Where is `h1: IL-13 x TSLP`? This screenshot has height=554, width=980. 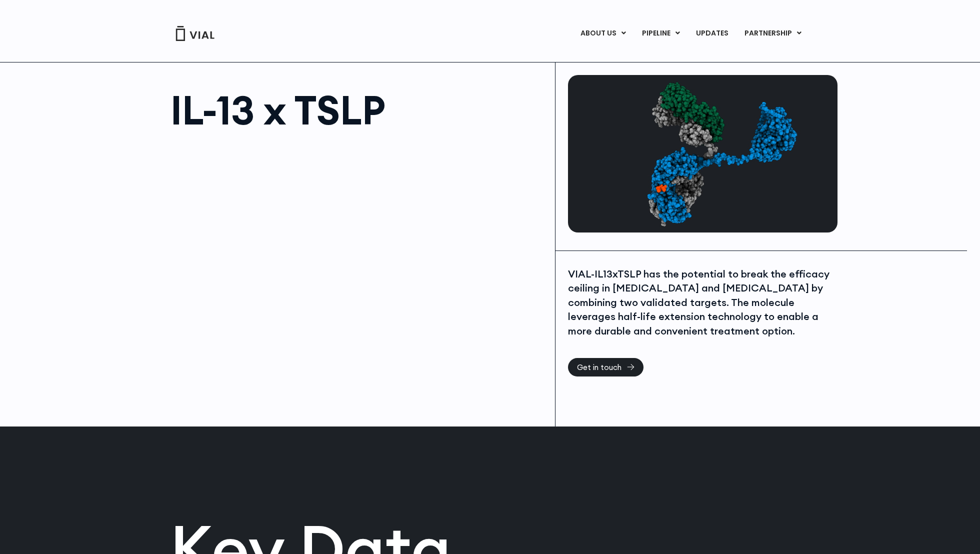
h1: IL-13 x TSLP is located at coordinates (357, 110).